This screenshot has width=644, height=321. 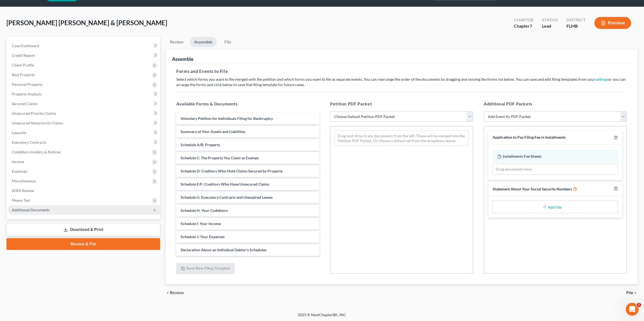 I want to click on span: Summary of Your Assets and Liabilities, so click(x=212, y=132).